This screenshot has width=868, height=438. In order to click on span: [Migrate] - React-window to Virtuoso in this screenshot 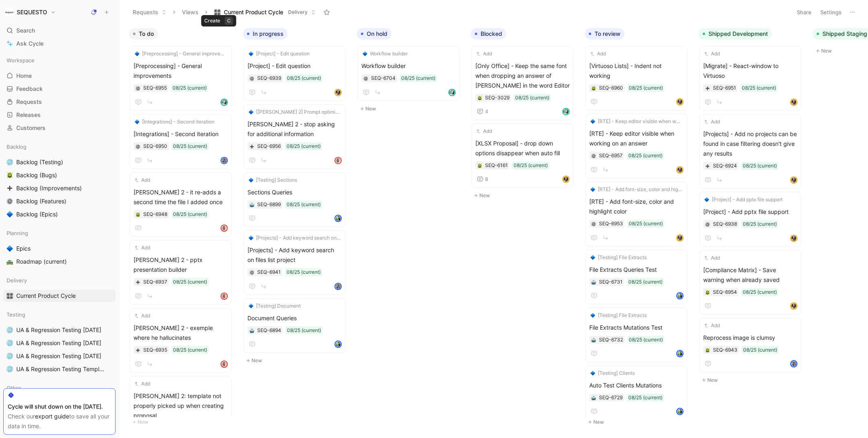, I will do `click(751, 71)`.